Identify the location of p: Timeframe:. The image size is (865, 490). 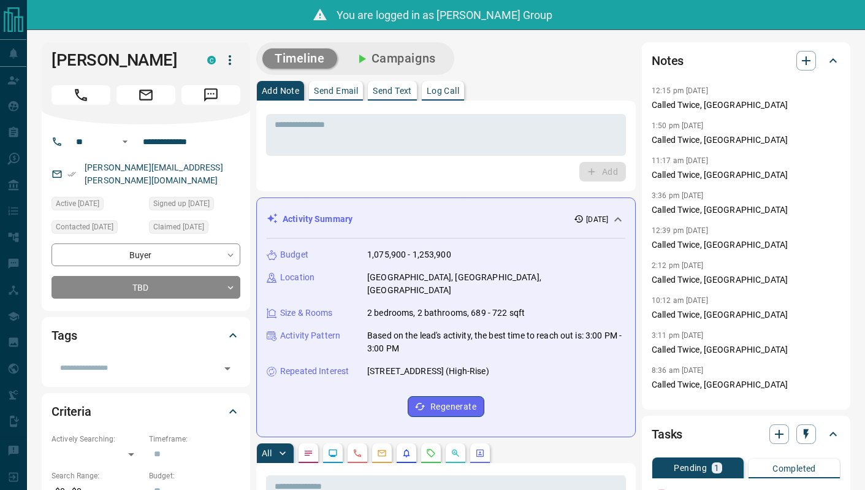
(194, 439).